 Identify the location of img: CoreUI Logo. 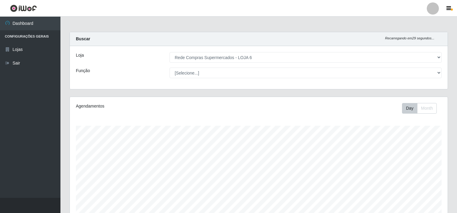
(23, 8).